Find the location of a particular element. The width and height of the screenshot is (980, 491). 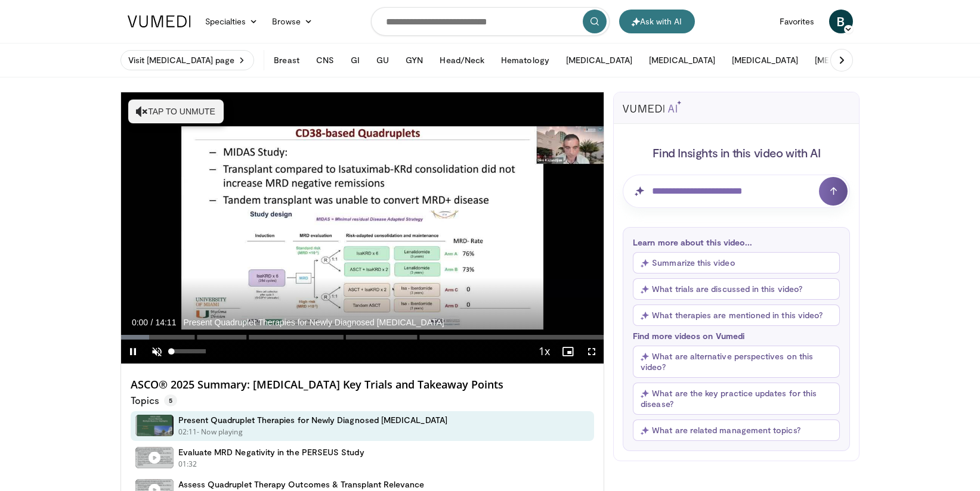

h4: Evaluate MRD Negativity in the PERSEUS Study is located at coordinates (271, 452).